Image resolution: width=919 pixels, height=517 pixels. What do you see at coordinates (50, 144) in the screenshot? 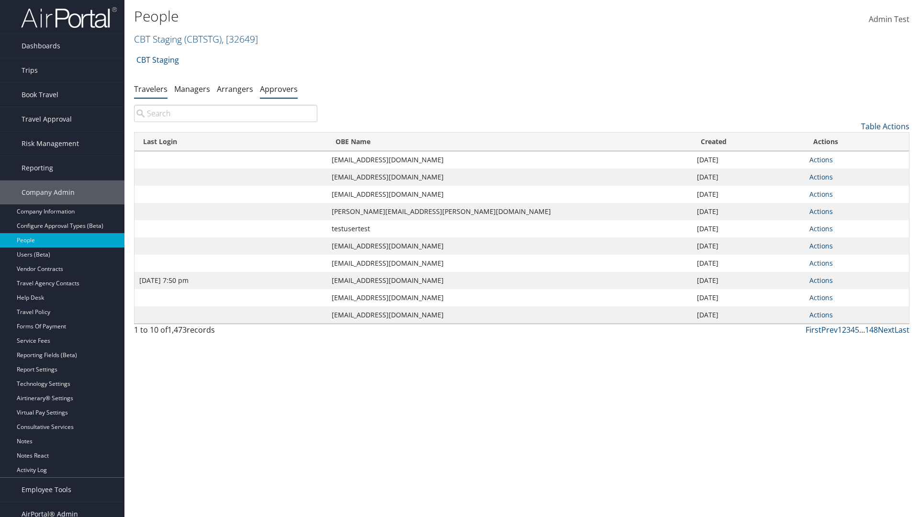
I see `span: Risk Management` at bounding box center [50, 144].